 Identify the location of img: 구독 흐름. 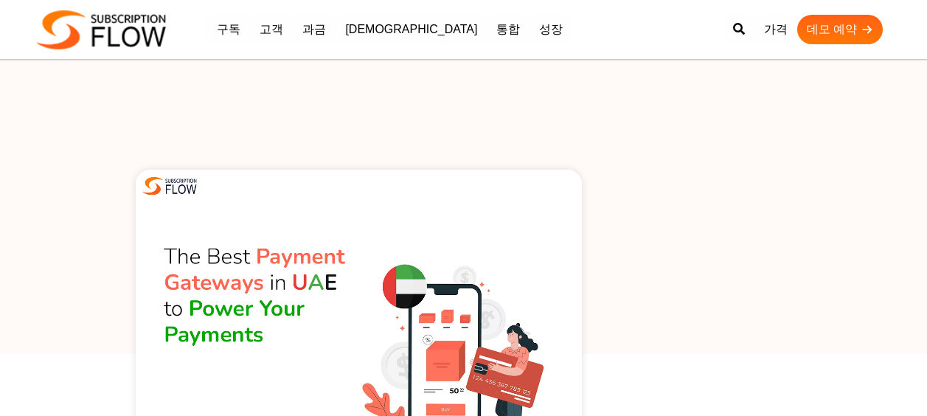
(101, 29).